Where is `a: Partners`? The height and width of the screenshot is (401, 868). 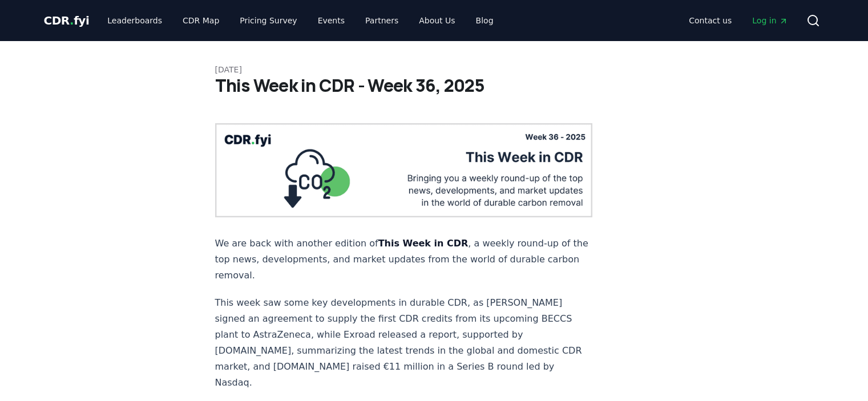 a: Partners is located at coordinates (382, 20).